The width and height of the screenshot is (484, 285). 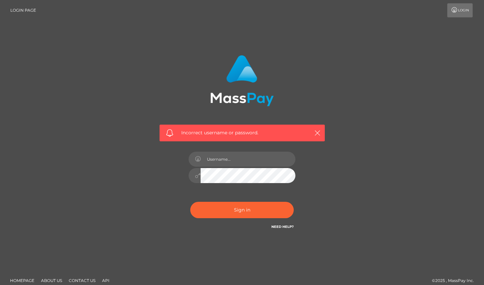 What do you see at coordinates (456, 281) in the screenshot?
I see `div: © 2025 , MassPay Inc.` at bounding box center [456, 281].